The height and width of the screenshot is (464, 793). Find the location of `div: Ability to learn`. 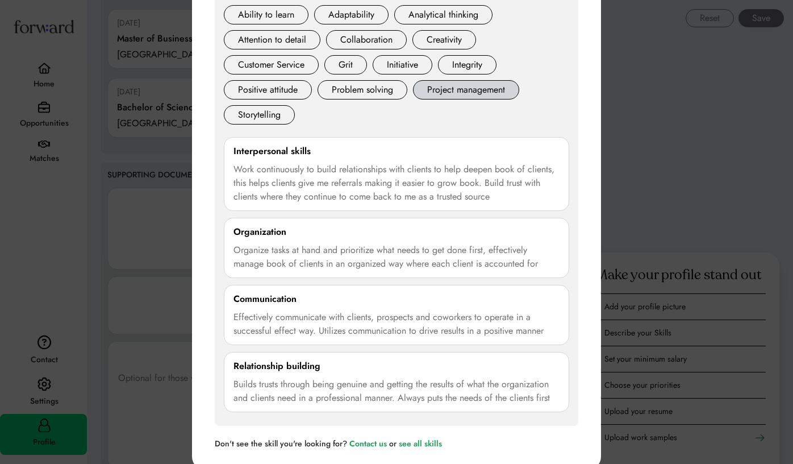

div: Ability to learn is located at coordinates (266, 15).